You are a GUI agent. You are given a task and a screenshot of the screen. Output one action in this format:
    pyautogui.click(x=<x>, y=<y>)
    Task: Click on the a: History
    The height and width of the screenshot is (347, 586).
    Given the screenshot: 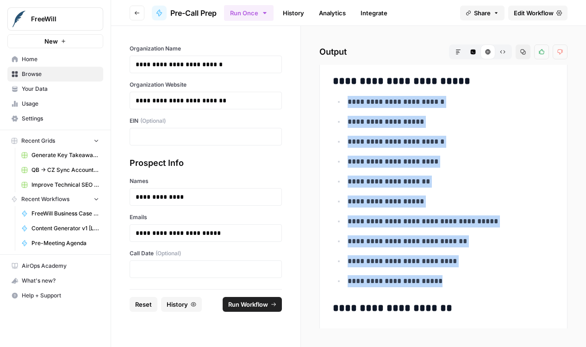 What is the action you would take?
    pyautogui.click(x=294, y=13)
    